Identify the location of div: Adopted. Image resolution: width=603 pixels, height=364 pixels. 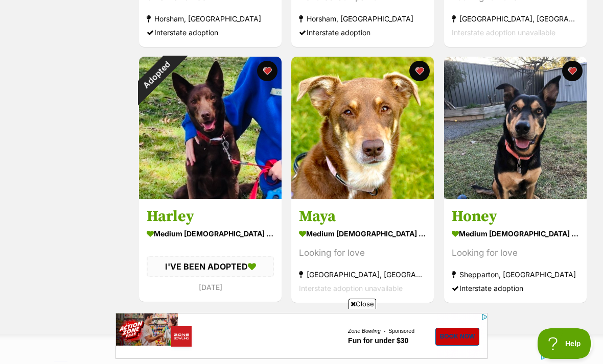
(157, 74).